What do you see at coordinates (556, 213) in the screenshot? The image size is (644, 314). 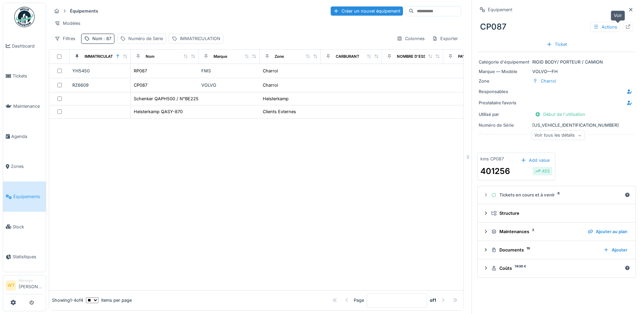 I see `summary: Structure` at bounding box center [556, 213].